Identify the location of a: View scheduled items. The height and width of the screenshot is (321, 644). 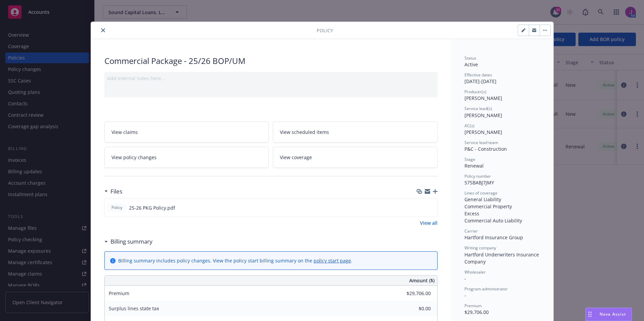
(355, 132).